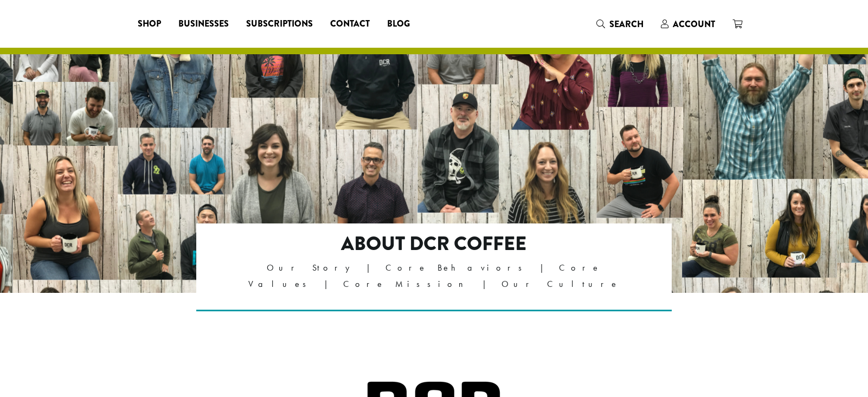 This screenshot has height=397, width=868. Describe the element at coordinates (350, 23) in the screenshot. I see `span: Contact` at that location.